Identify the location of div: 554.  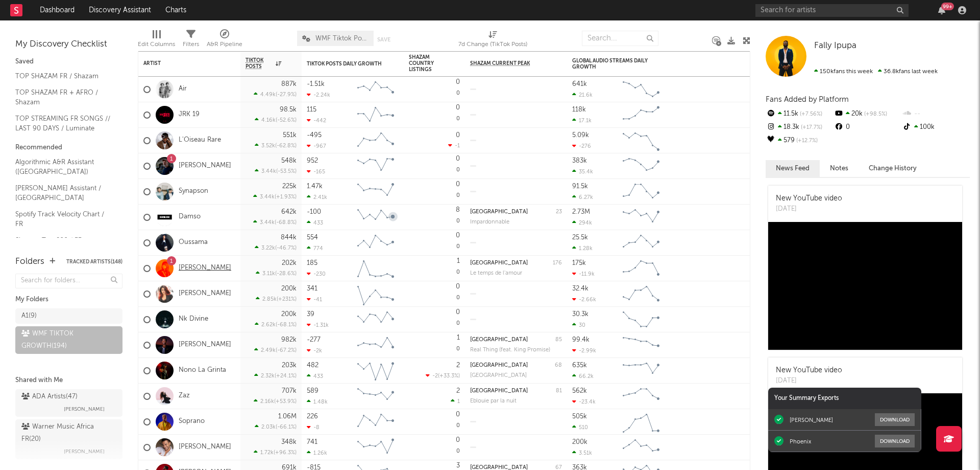
(312, 238).